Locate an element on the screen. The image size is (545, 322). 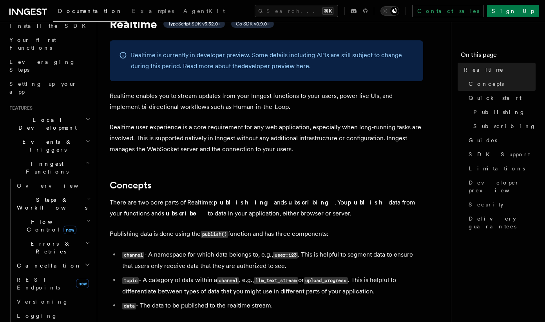
span: Security is located at coordinates (486, 204).